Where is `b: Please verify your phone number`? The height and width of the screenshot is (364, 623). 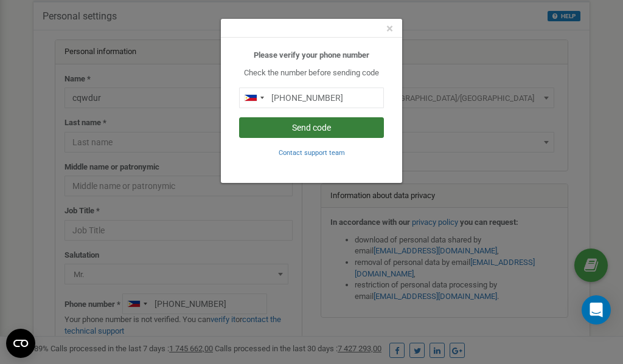 b: Please verify your phone number is located at coordinates (312, 55).